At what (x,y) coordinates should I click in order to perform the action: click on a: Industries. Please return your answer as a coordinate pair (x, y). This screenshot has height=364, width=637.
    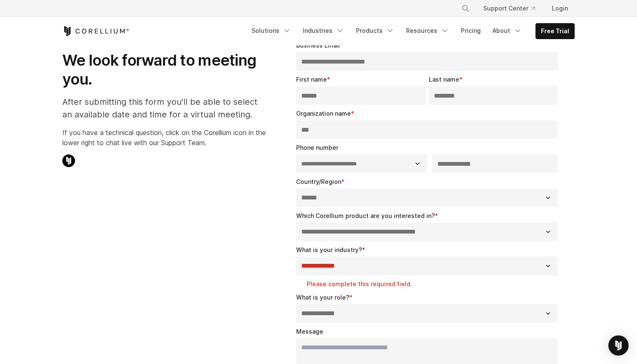
    Looking at the image, I should click on (324, 31).